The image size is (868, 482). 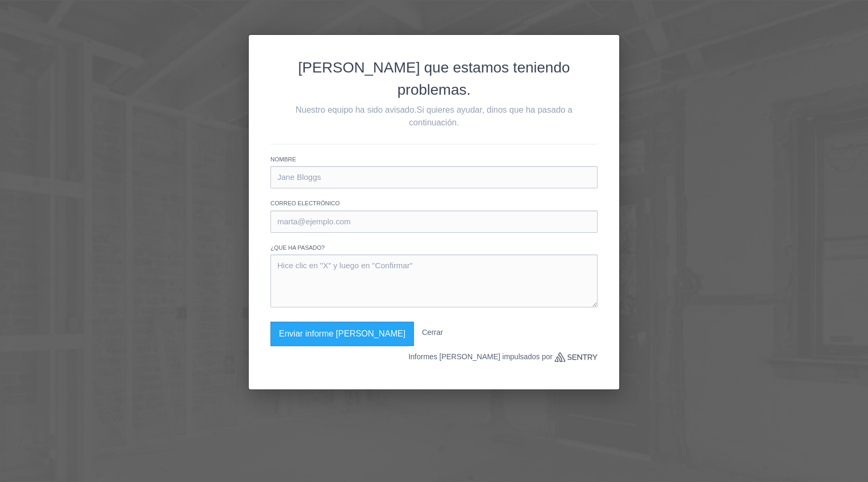 What do you see at coordinates (434, 177) in the screenshot?
I see `input: Jane Bloggs` at bounding box center [434, 177].